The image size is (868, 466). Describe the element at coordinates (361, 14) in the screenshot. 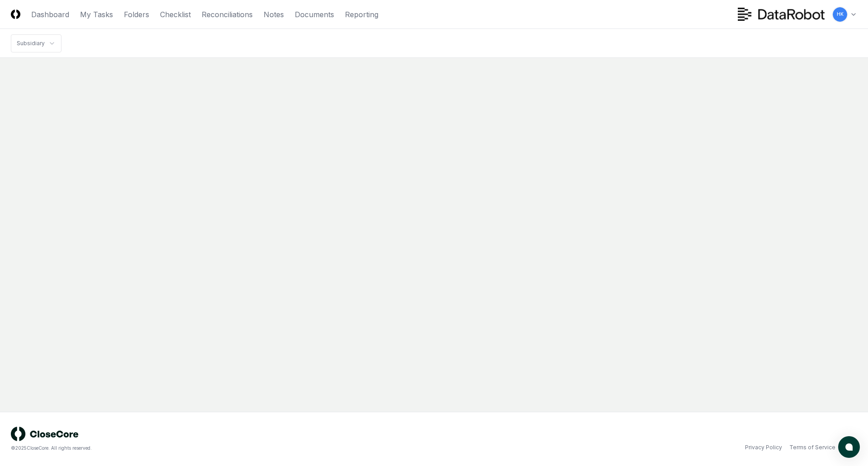

I see `a: Reporting` at that location.